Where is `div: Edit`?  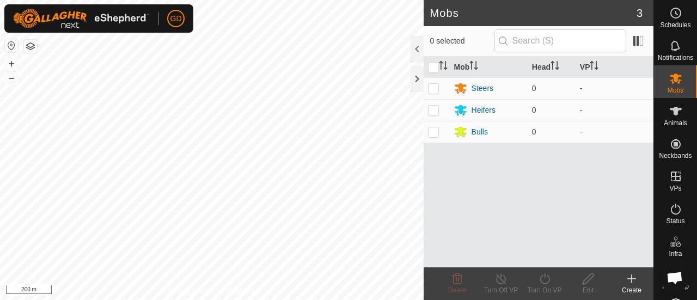 div: Edit is located at coordinates (588, 290).